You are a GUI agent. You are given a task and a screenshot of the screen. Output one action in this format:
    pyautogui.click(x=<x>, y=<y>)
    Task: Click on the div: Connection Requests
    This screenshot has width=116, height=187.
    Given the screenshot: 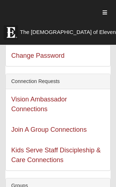 What is the action you would take?
    pyautogui.click(x=58, y=82)
    